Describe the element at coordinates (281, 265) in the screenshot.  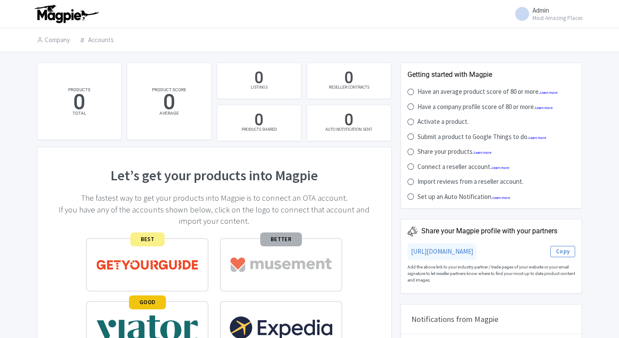
I see `img: musement-dad6797fd076d4ac540800b229e01643.svg` at that location.